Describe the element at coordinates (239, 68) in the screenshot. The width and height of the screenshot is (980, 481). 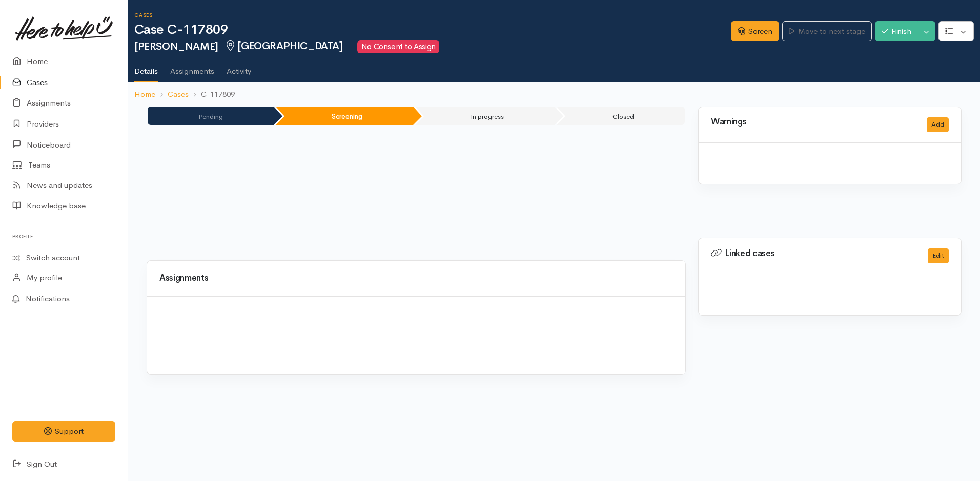
I see `a: Activity` at that location.